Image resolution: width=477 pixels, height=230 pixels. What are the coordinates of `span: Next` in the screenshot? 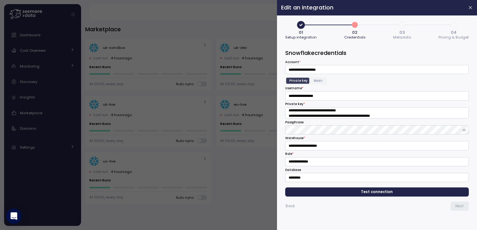 It's located at (459, 206).